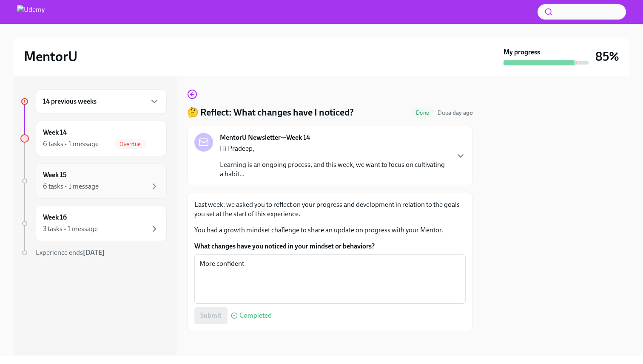 The height and width of the screenshot is (364, 643). What do you see at coordinates (422, 112) in the screenshot?
I see `span: Done` at bounding box center [422, 112].